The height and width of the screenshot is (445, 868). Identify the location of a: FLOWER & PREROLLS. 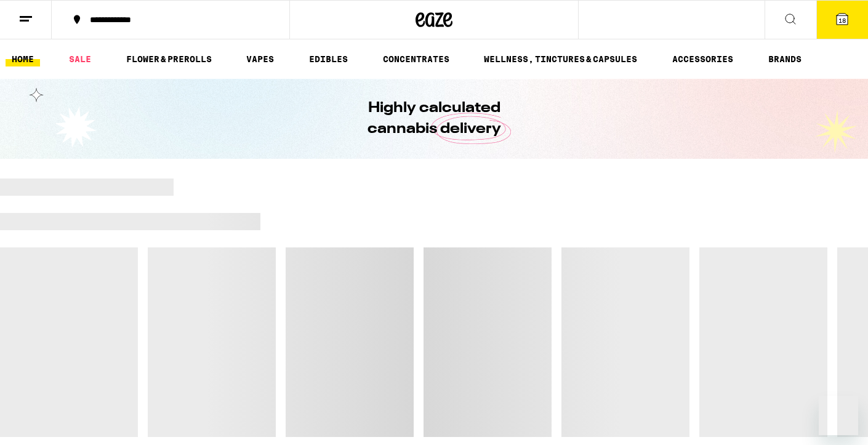
(168, 59).